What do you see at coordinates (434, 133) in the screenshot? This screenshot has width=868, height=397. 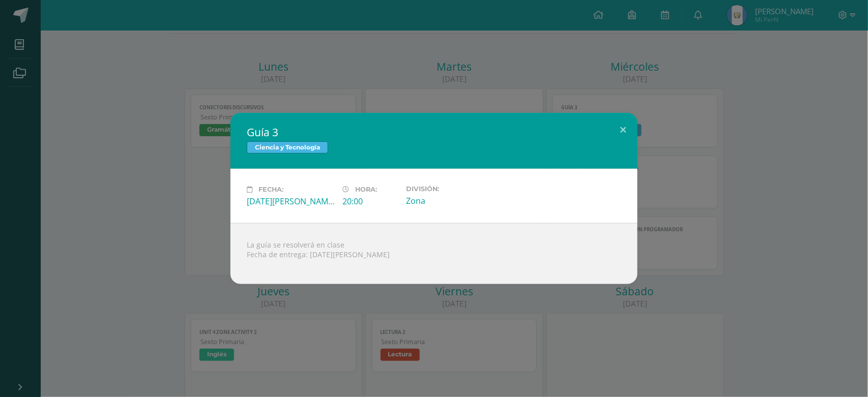 I see `h2: Guía 3` at bounding box center [434, 133].